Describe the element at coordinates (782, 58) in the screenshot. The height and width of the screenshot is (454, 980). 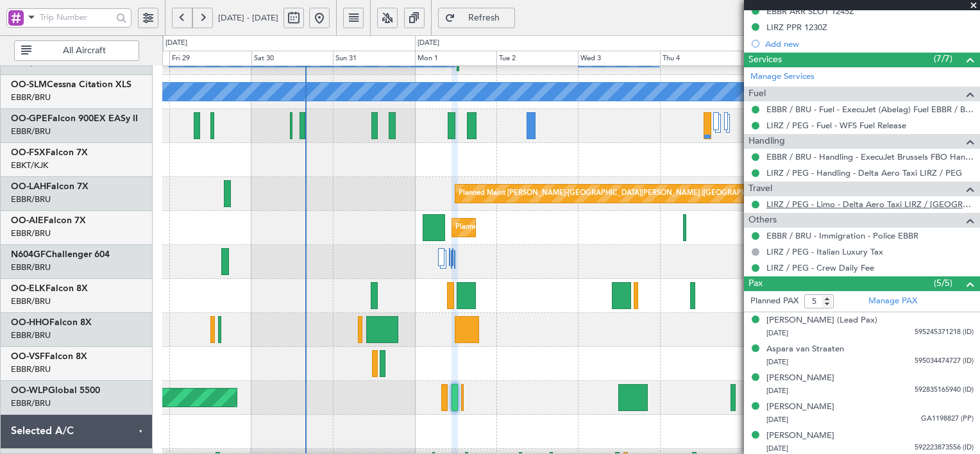
I see `div: Fri 5` at that location.